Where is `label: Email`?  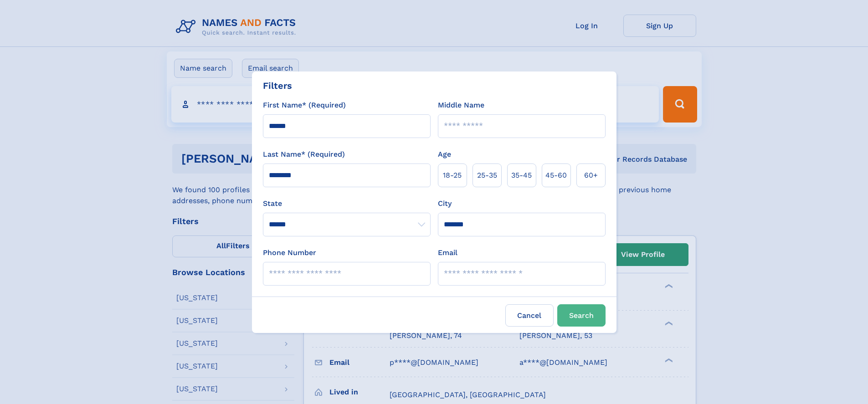
label: Email is located at coordinates (447, 252).